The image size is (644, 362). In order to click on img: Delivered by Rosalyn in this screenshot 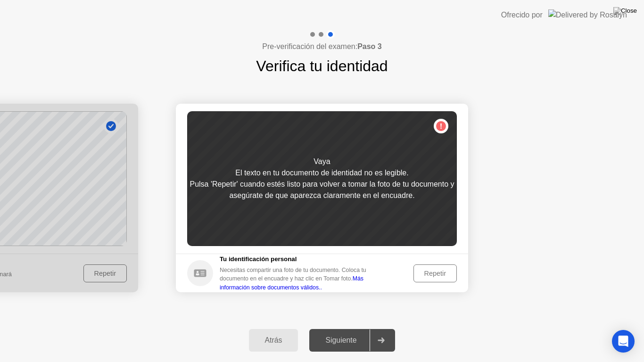, I will do `click(588, 14)`.